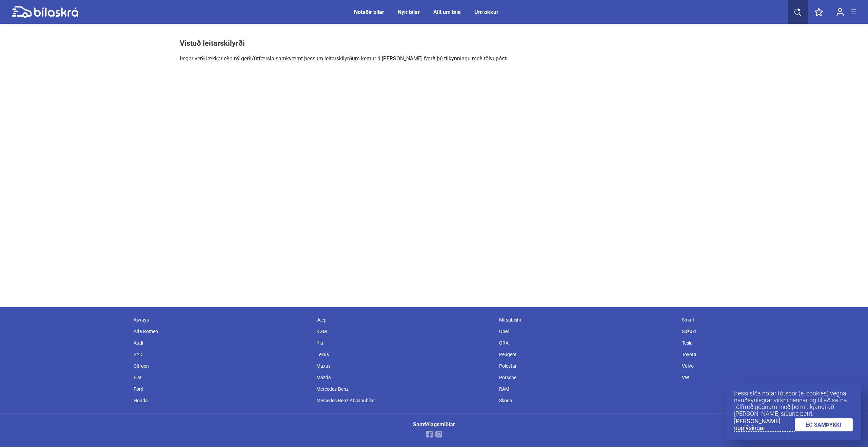 This screenshot has width=868, height=447. I want to click on div: Nýir bílar, so click(409, 12).